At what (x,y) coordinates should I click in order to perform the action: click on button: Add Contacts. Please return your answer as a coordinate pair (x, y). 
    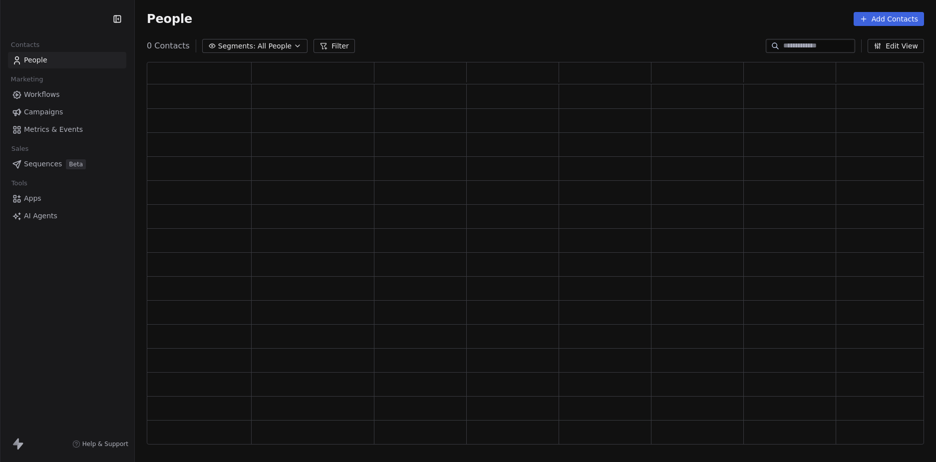
    Looking at the image, I should click on (888, 19).